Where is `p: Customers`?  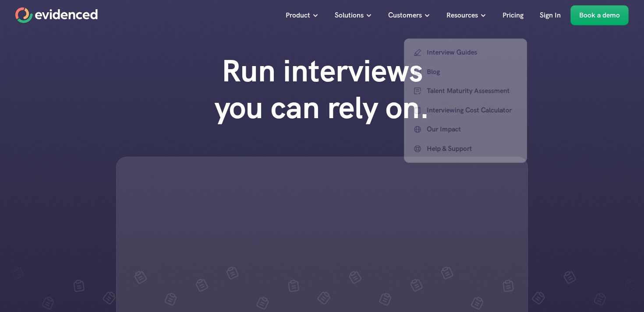 p: Customers is located at coordinates (405, 15).